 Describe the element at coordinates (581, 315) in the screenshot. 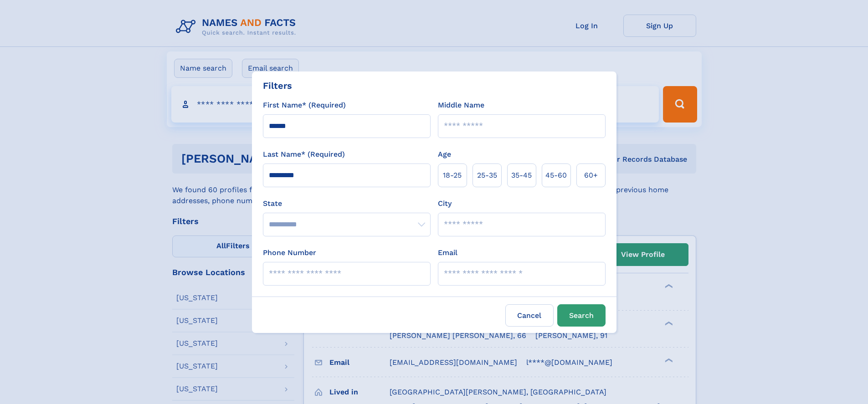

I see `button: Search` at that location.